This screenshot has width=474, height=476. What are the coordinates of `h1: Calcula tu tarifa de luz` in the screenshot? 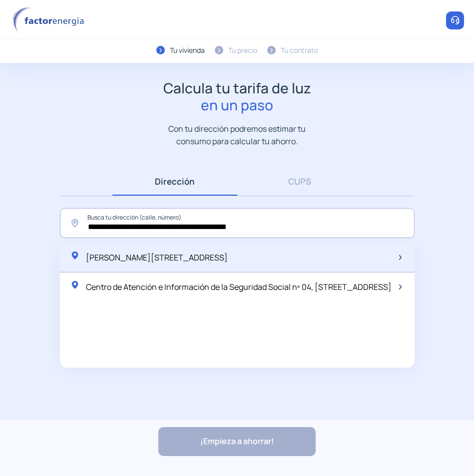 It's located at (237, 96).